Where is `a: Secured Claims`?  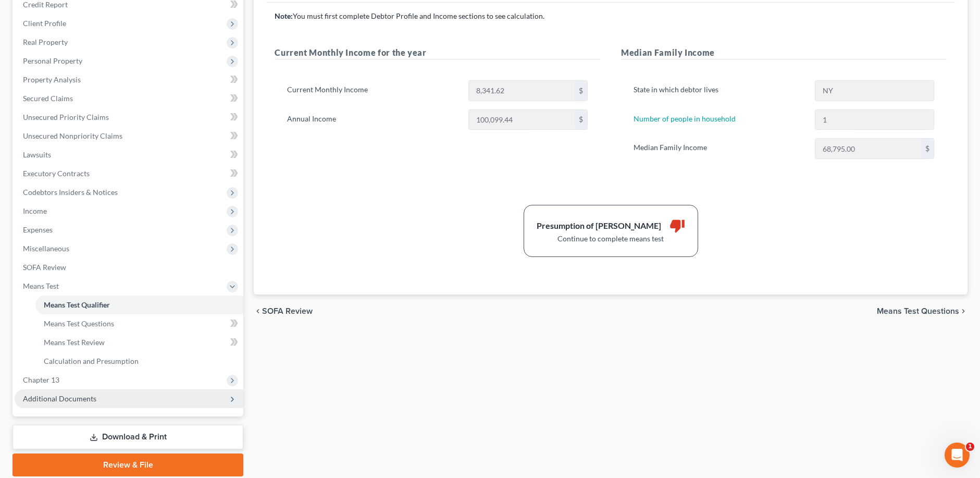 a: Secured Claims is located at coordinates (129, 99).